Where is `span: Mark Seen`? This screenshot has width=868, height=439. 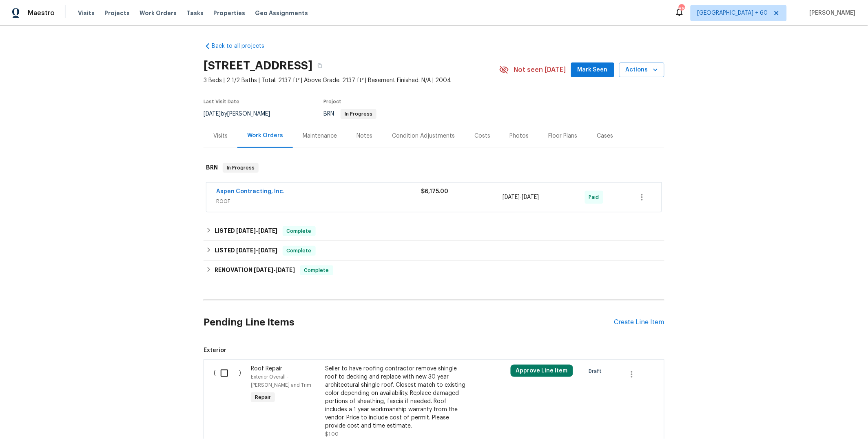
span: Mark Seen is located at coordinates (593, 70).